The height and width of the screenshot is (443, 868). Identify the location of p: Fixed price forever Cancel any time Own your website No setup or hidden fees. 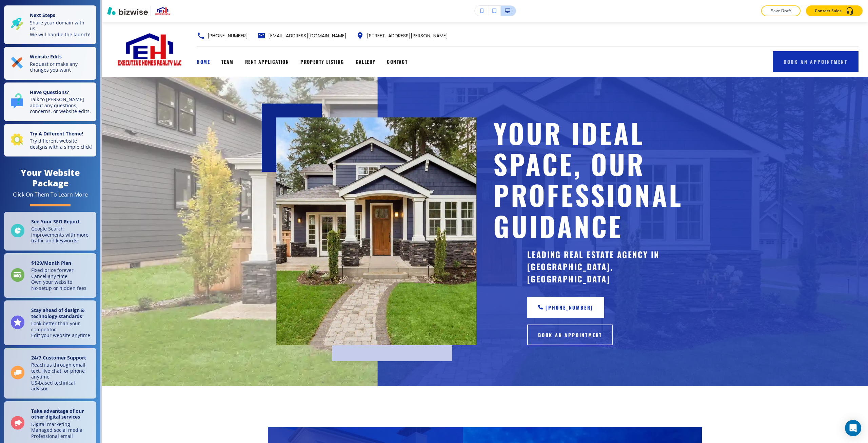
(59, 279).